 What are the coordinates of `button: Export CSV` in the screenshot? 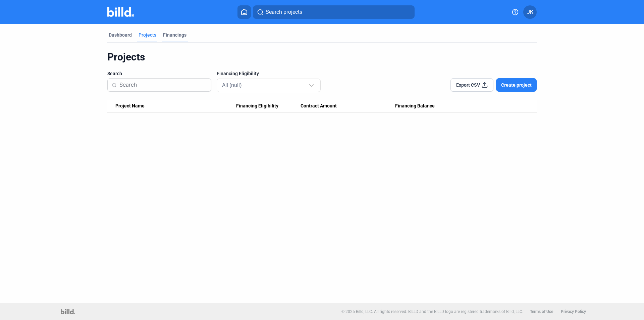 It's located at (472, 85).